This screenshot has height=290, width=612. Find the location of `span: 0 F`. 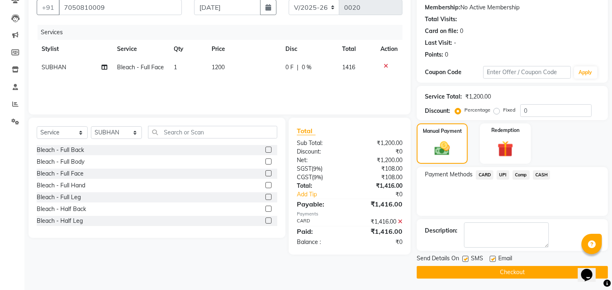

span: 0 F is located at coordinates (289, 67).